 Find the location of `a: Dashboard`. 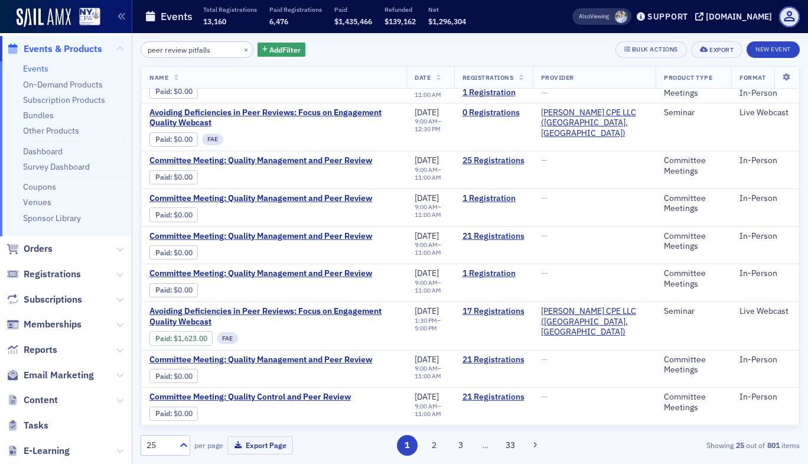

a: Dashboard is located at coordinates (43, 151).